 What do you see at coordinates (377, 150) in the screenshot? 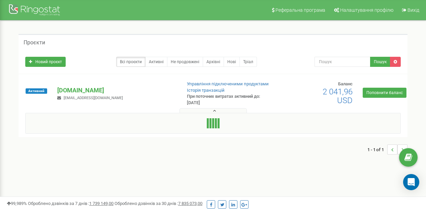
I see `span: 1 - 1 of 1` at bounding box center [377, 150].